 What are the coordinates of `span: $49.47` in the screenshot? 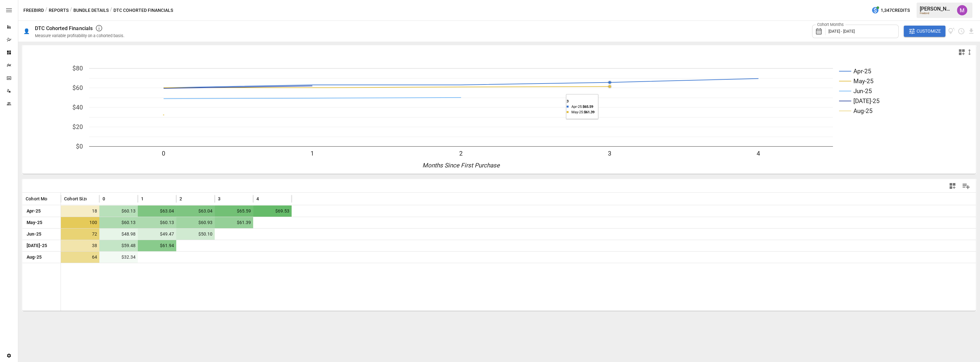 It's located at (158, 234).